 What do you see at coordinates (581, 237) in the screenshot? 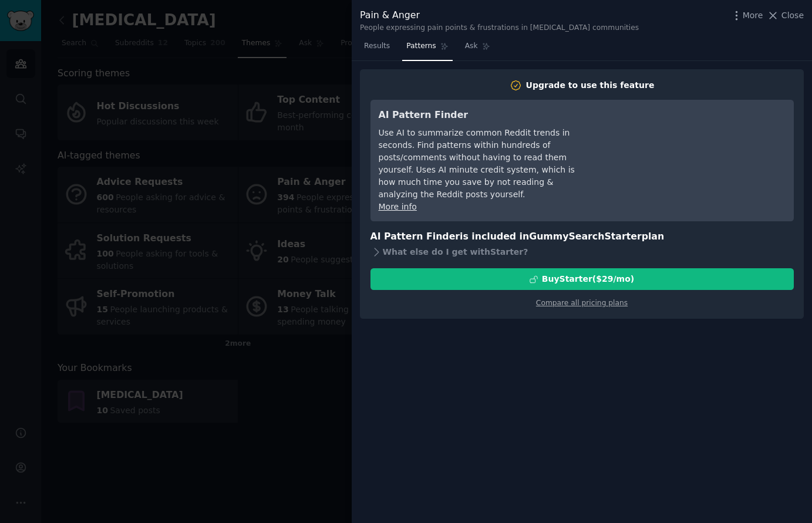
I see `h3: AI Pattern Finder is included in plan` at bounding box center [581, 237].